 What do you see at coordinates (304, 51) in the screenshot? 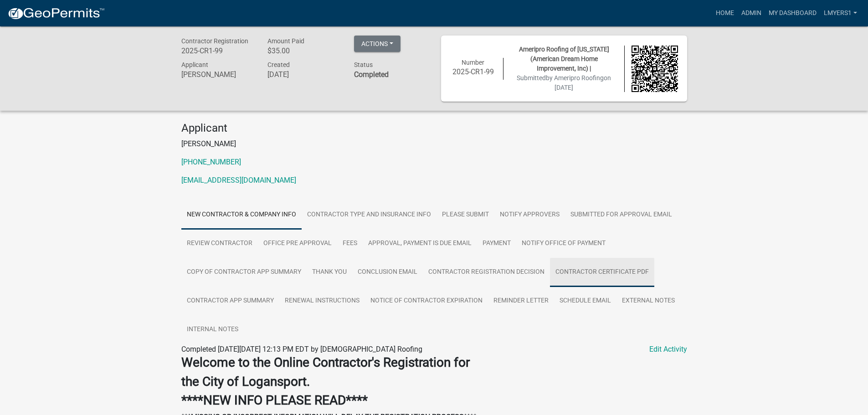
I see `h6: $35.00` at bounding box center [304, 51].